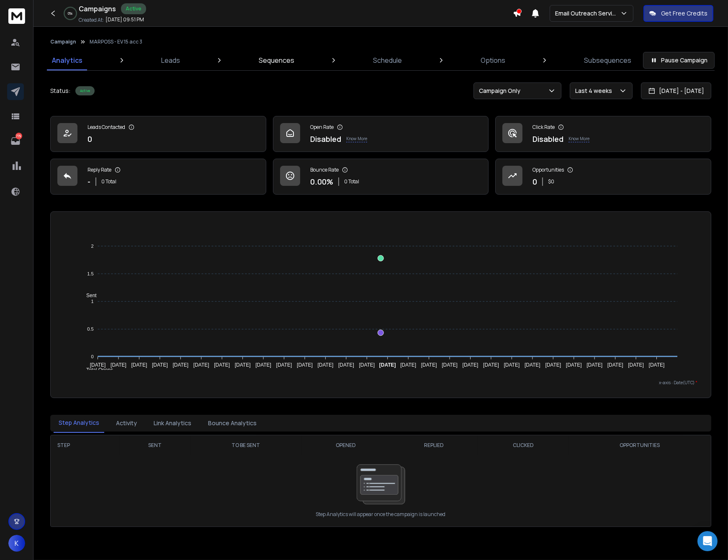 The image size is (728, 560). What do you see at coordinates (548, 170) in the screenshot?
I see `p: Opportunities` at bounding box center [548, 170].